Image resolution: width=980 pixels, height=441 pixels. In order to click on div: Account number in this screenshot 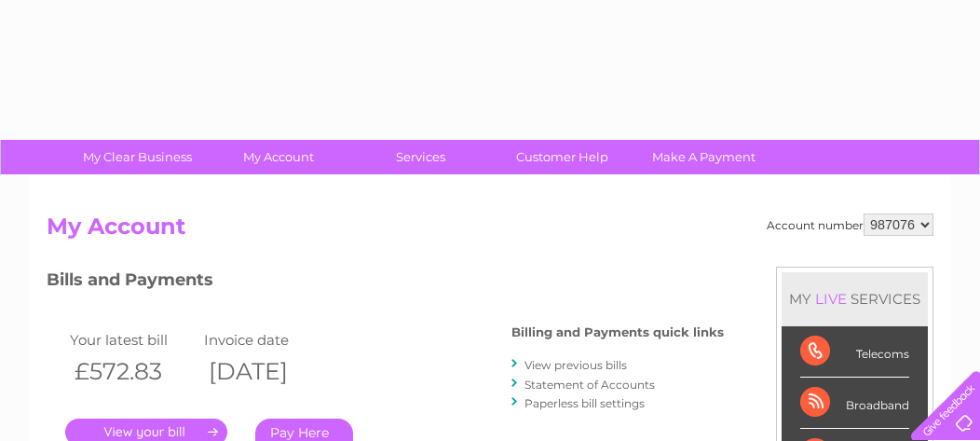, I will do `click(849, 224)`.